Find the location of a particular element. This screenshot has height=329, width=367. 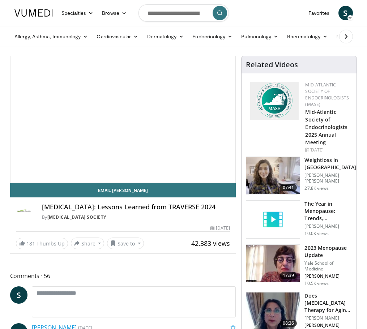

a: Browse is located at coordinates (114, 13).